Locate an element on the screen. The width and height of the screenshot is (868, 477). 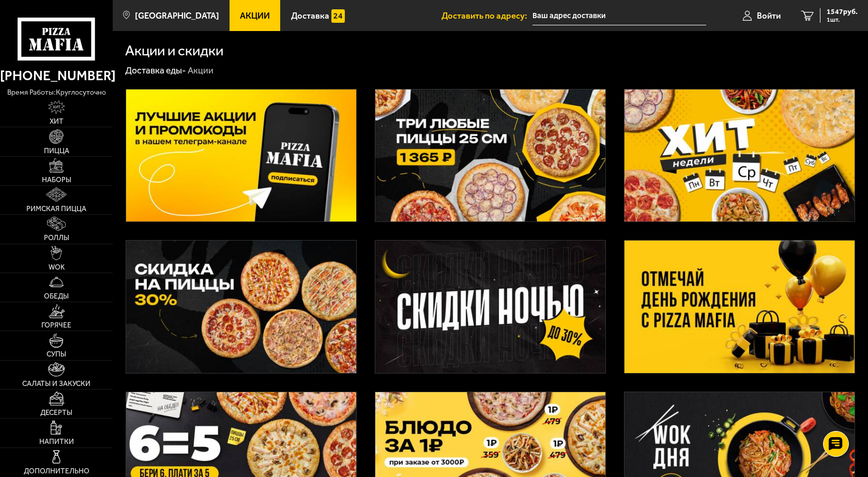
span: 1 шт. is located at coordinates (842, 20).